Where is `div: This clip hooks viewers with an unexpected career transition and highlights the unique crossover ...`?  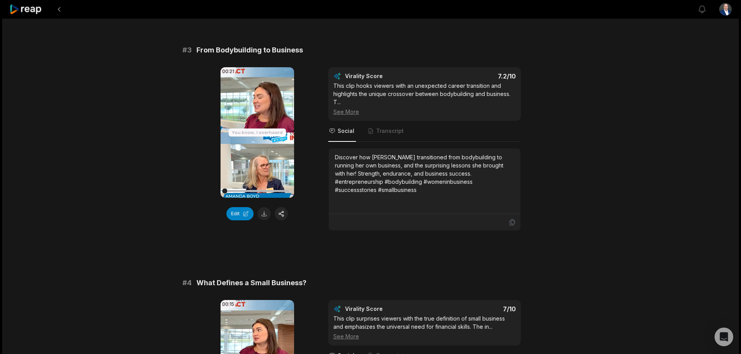
div: This clip hooks viewers with an unexpected career transition and highlights the unique crossover ... is located at coordinates (424, 99).